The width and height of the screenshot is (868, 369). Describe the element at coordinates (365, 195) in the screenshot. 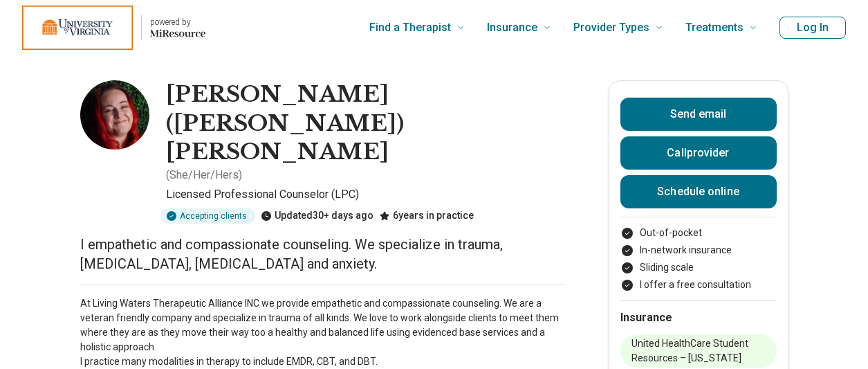

I see `p: Licensed Professional Counselor (LPC)` at that location.